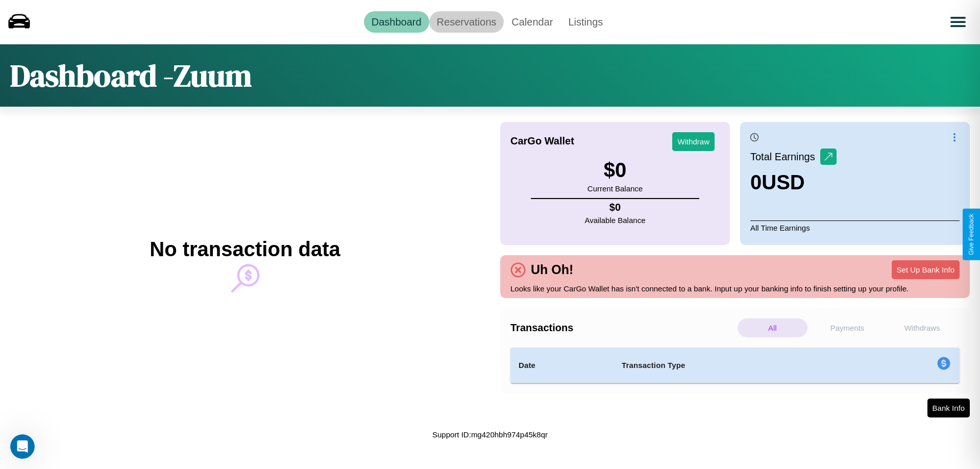 Image resolution: width=980 pixels, height=469 pixels. Describe the element at coordinates (467, 22) in the screenshot. I see `a: Reservations` at that location.